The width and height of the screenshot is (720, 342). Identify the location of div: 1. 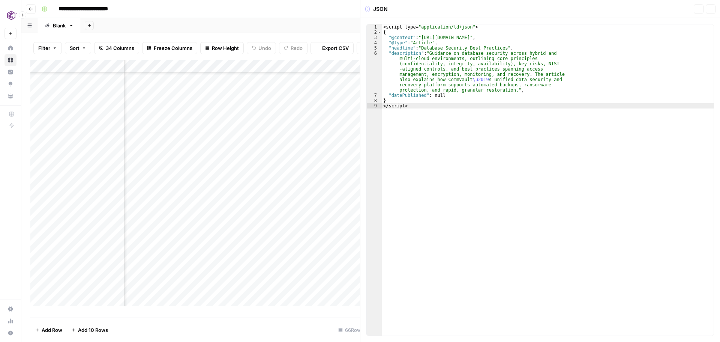
(374, 27).